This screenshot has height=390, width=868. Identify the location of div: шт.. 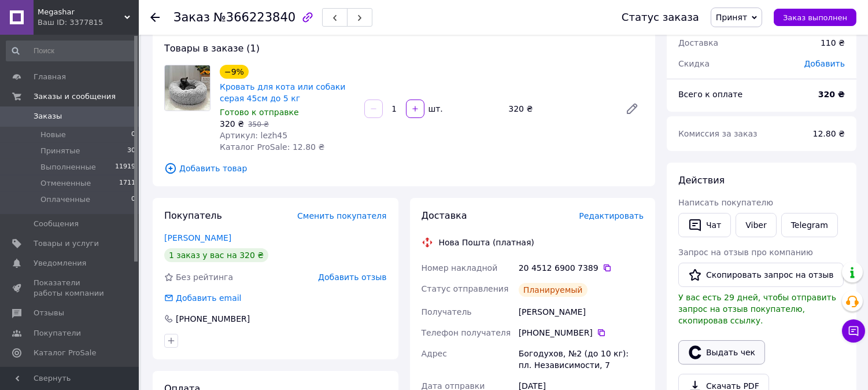
(435, 109).